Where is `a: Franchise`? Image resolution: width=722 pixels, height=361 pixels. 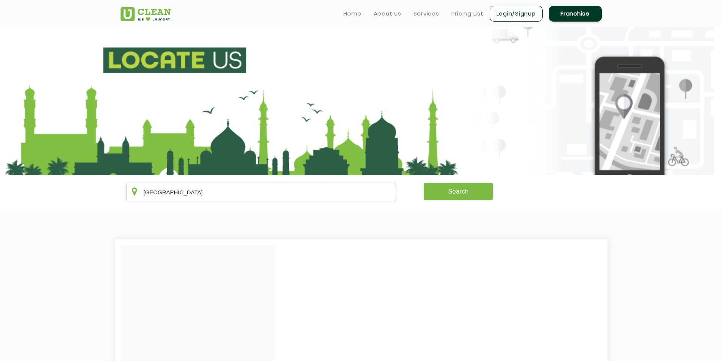 a: Franchise is located at coordinates (575, 14).